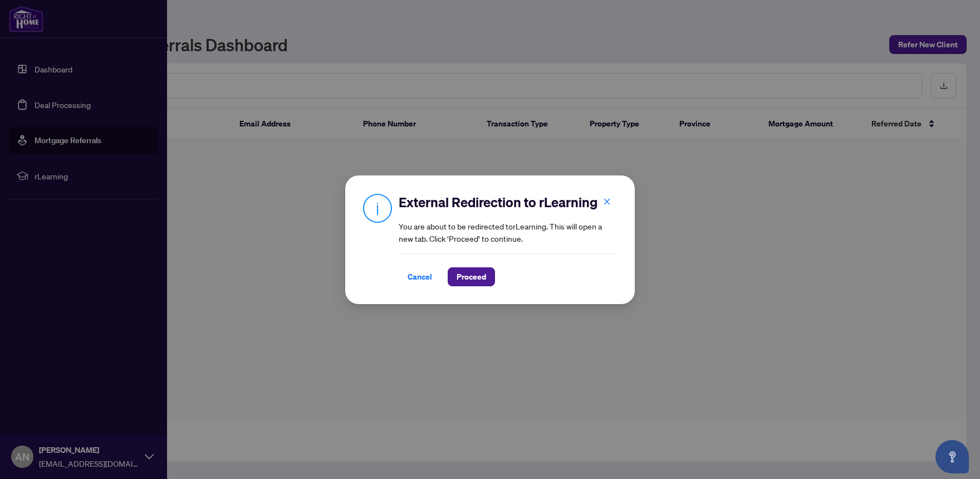  What do you see at coordinates (508, 202) in the screenshot?
I see `h2: External Redirection to rLearning` at bounding box center [508, 202].